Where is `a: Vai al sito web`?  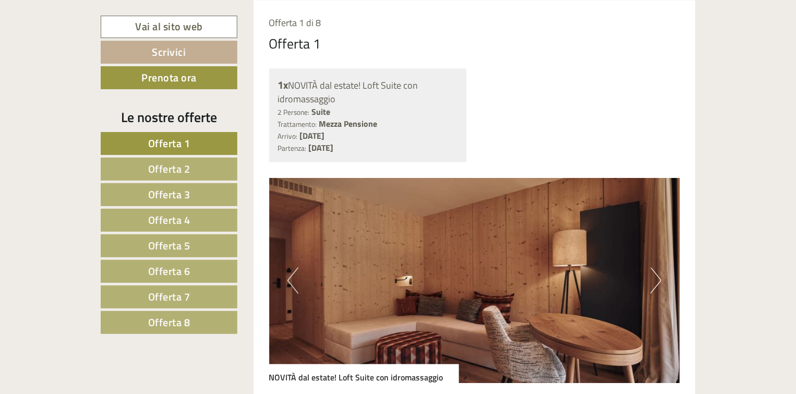
a: Vai al sito web is located at coordinates (169, 27).